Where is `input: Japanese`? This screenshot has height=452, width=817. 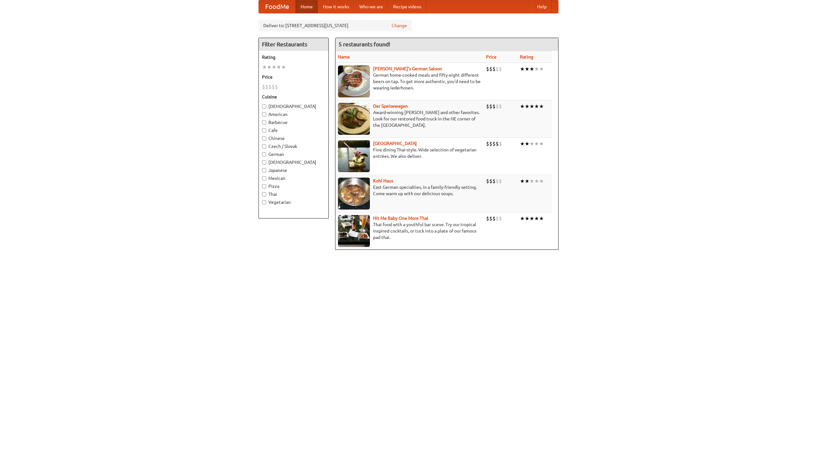 input: Japanese is located at coordinates (264, 170).